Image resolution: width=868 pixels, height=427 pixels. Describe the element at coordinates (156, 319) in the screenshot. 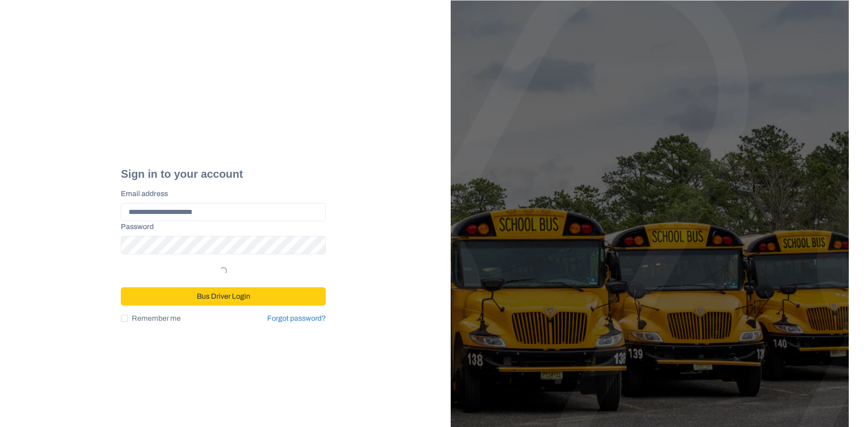

I see `span: Remember me` at that location.